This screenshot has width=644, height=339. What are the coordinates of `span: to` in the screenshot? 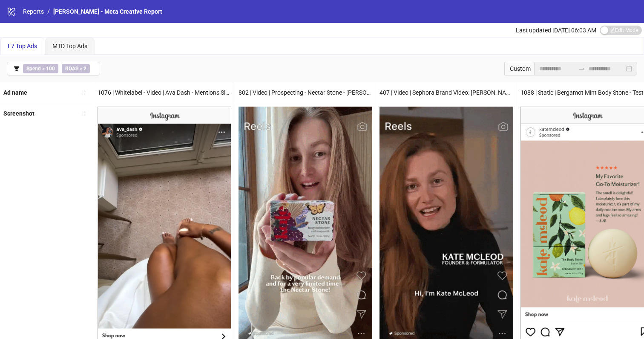 It's located at (582, 69).